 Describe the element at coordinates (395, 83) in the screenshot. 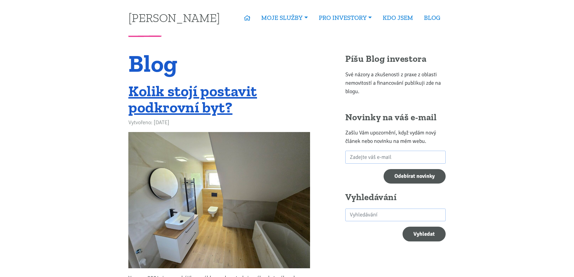

I see `p: Své názory a zkušenosti z praxe z oblasti nemovitostí a financování publikuji zde na blogu.` at that location.